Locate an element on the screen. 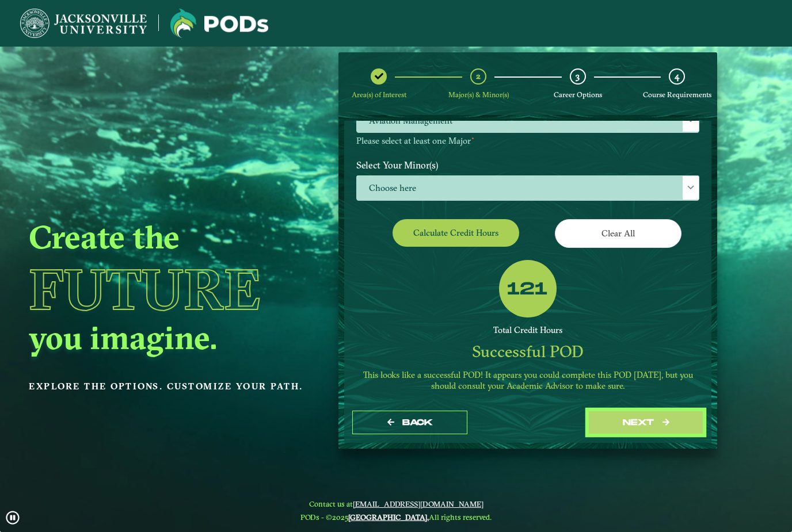 The height and width of the screenshot is (532, 792). h1: Future is located at coordinates (170, 290).